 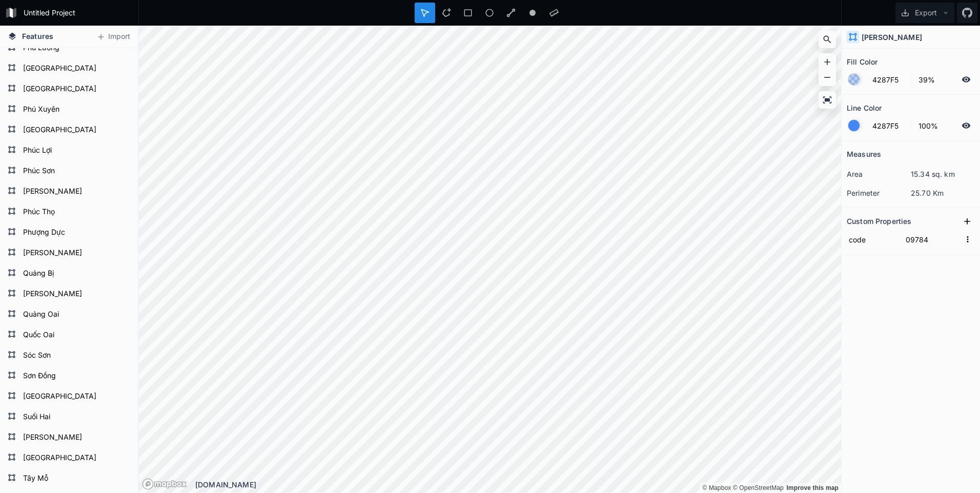 I want to click on h2: Fill Color, so click(x=863, y=61).